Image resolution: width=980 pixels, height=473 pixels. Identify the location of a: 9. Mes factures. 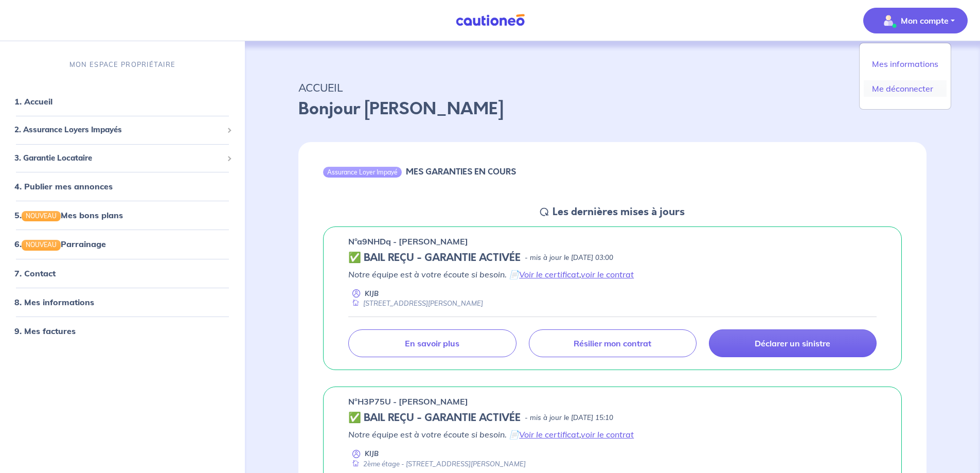
(45, 330).